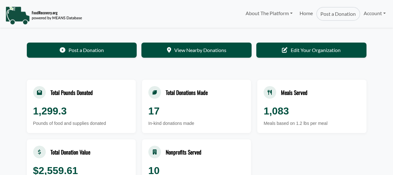 This screenshot has height=175, width=393. Describe the element at coordinates (312, 111) in the screenshot. I see `div: 1,083` at that location.